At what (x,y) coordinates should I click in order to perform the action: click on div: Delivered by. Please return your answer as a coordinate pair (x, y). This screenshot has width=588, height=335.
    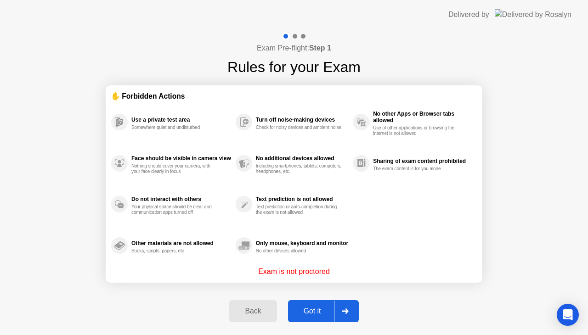
    Looking at the image, I should click on (469, 15).